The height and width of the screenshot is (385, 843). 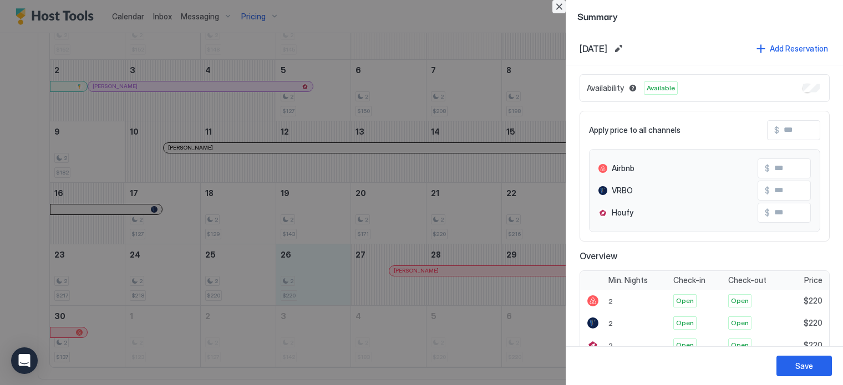 I want to click on span: Check-out, so click(x=747, y=281).